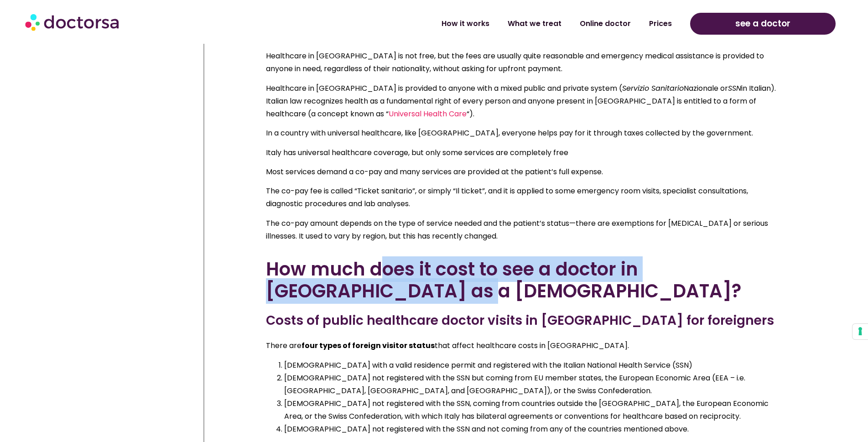  What do you see at coordinates (465, 24) in the screenshot?
I see `a: How it works` at bounding box center [465, 24].